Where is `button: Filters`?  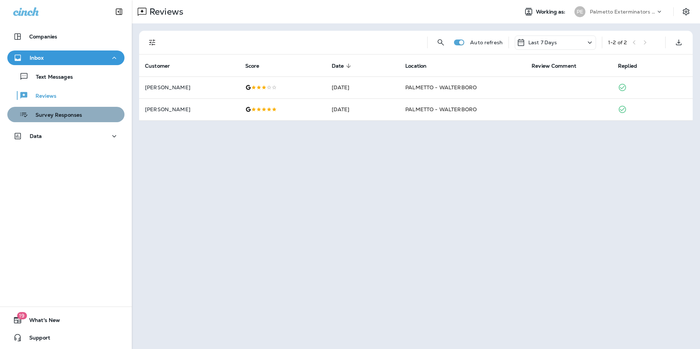
button: Filters is located at coordinates (152, 42).